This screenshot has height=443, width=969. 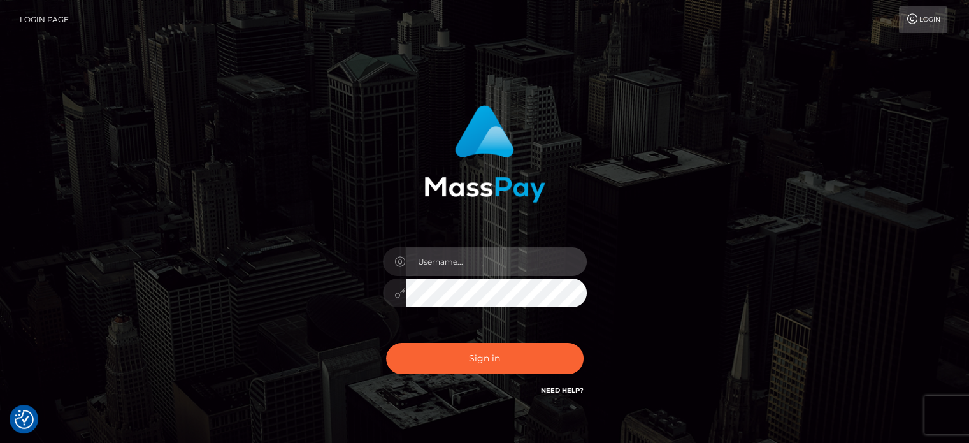 What do you see at coordinates (44, 20) in the screenshot?
I see `a: Login Page` at bounding box center [44, 20].